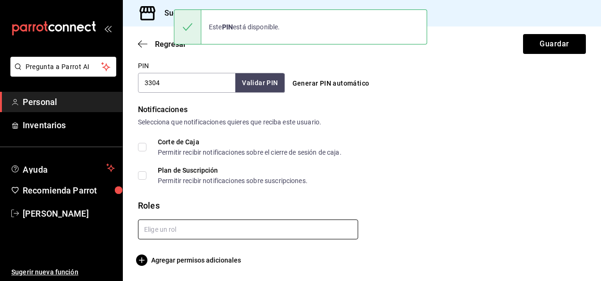  What do you see at coordinates (232, 181) in the screenshot?
I see `div: Permitir recibir notificaciones sobre suscripciones.` at bounding box center [232, 181].